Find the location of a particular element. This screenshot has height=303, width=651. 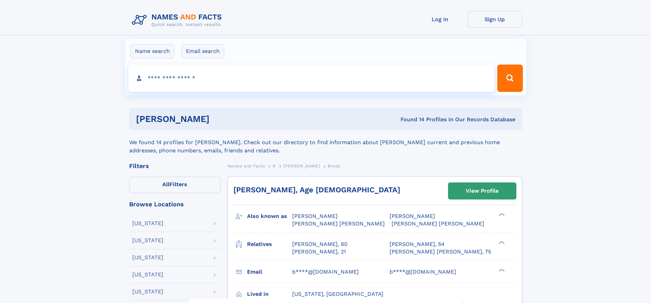

label: Email search is located at coordinates (203, 51).